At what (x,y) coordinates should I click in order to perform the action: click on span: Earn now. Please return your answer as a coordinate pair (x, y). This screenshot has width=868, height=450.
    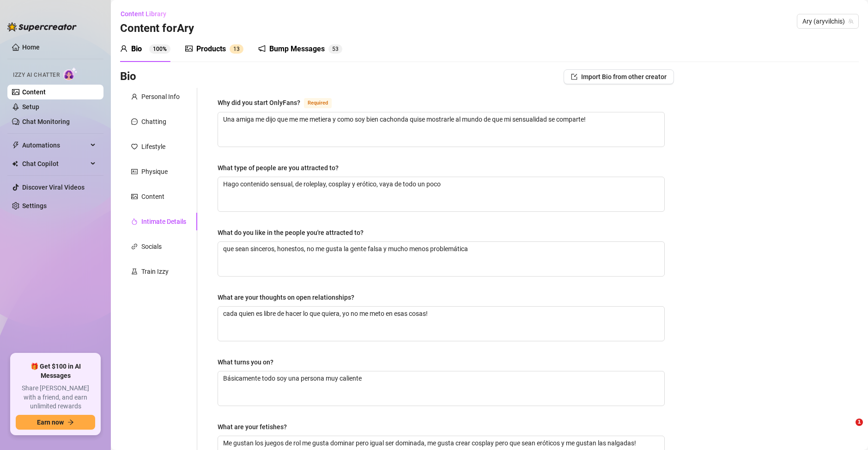
    Looking at the image, I should click on (50, 422).